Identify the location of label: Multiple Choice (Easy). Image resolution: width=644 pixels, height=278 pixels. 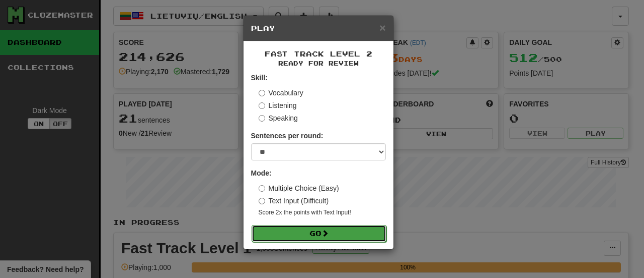
(299, 188).